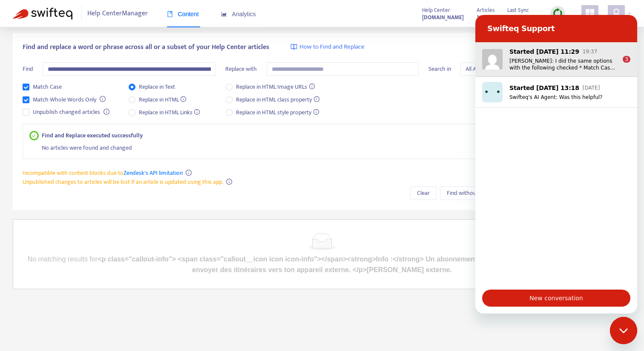 The width and height of the screenshot is (644, 351). What do you see at coordinates (83, 14) in the screenshot?
I see `h2: Swifteq Support` at bounding box center [83, 14].